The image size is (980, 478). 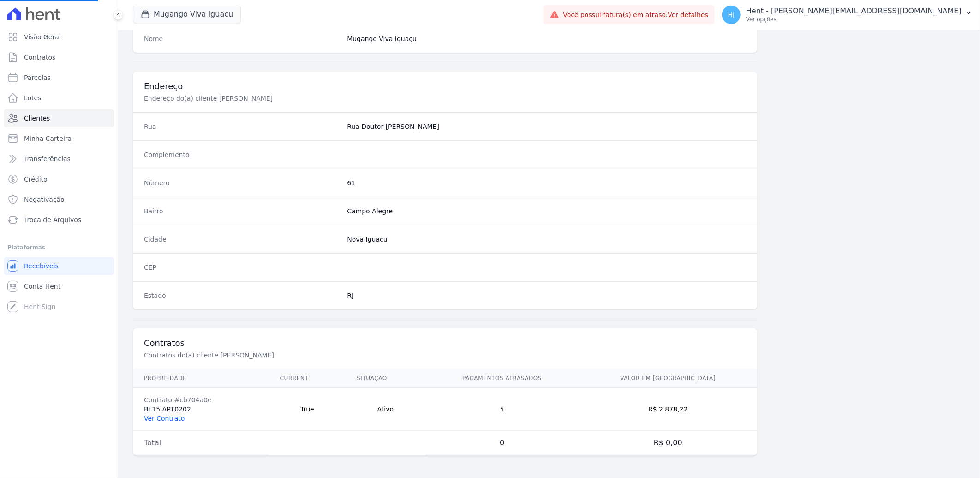 What do you see at coordinates (42, 287) in the screenshot?
I see `span: Conta Hent` at bounding box center [42, 287].